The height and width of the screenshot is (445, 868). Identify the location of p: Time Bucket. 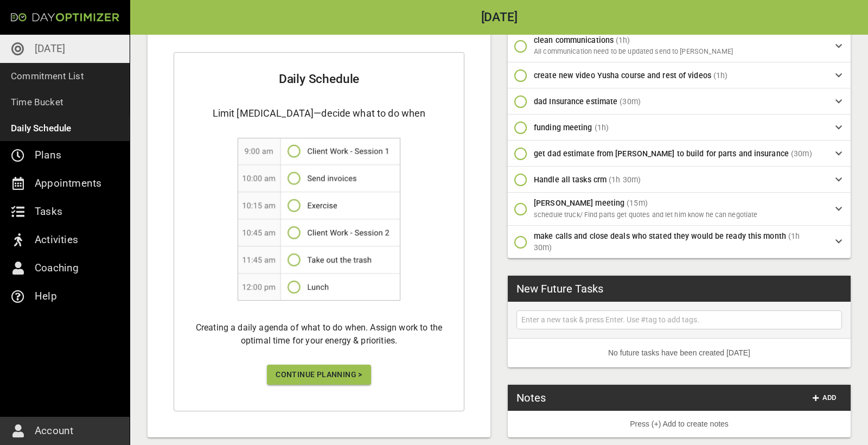
(37, 102).